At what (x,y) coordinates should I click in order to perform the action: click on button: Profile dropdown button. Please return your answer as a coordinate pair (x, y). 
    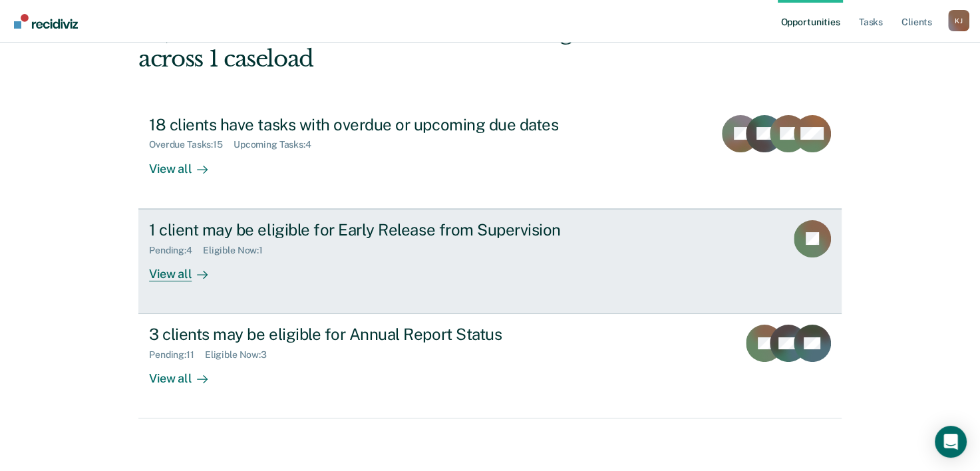
    Looking at the image, I should click on (959, 21).